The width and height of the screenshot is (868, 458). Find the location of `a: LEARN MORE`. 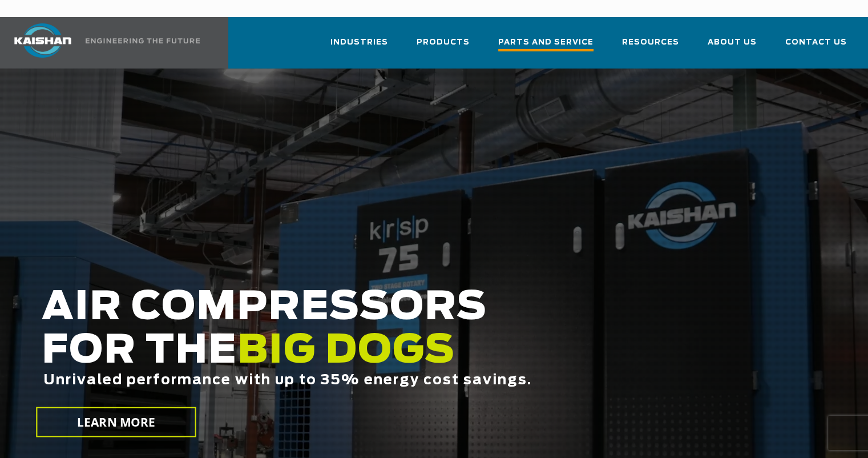

a: LEARN MORE is located at coordinates (116, 423).